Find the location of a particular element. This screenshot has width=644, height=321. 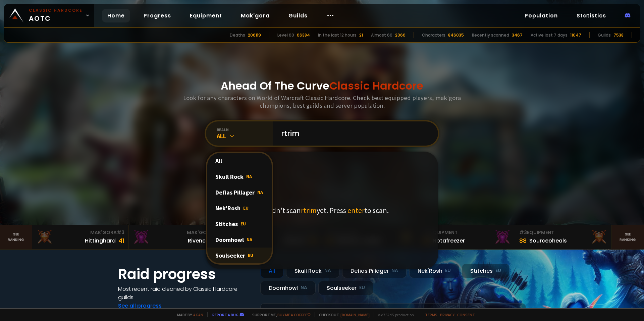

p: We didn't scan yet. Press to scan. is located at coordinates (322, 210).